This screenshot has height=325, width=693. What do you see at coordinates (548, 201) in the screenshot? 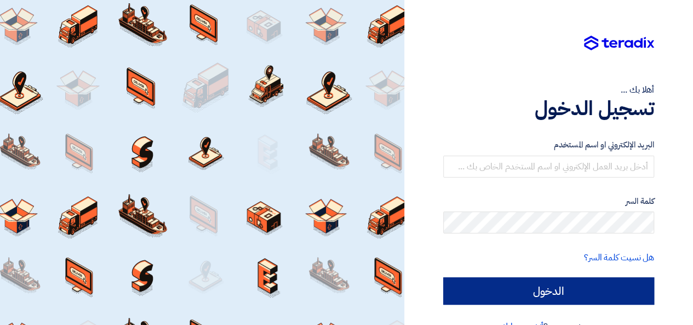
I see `label: كلمة السر` at bounding box center [548, 201].